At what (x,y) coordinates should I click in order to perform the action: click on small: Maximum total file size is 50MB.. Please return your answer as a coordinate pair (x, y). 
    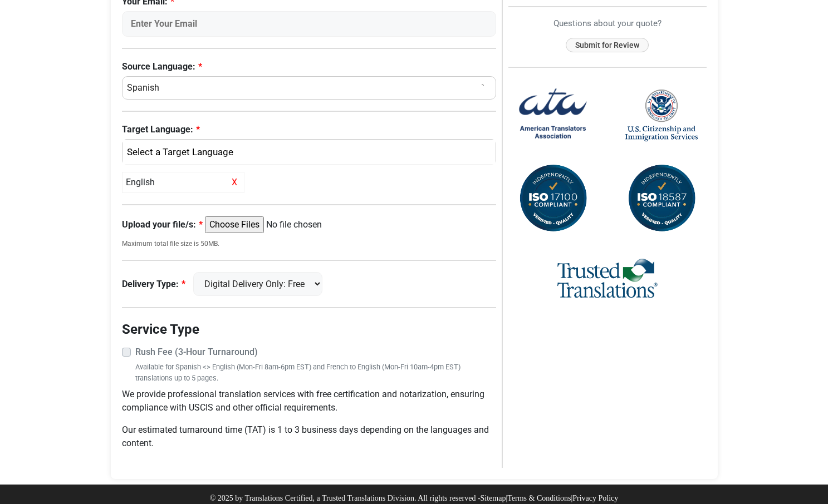
    Looking at the image, I should click on (309, 244).